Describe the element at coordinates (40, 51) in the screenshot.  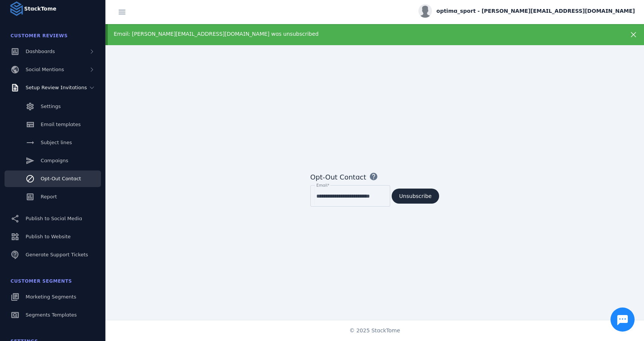
I see `span: Dashboards` at that location.